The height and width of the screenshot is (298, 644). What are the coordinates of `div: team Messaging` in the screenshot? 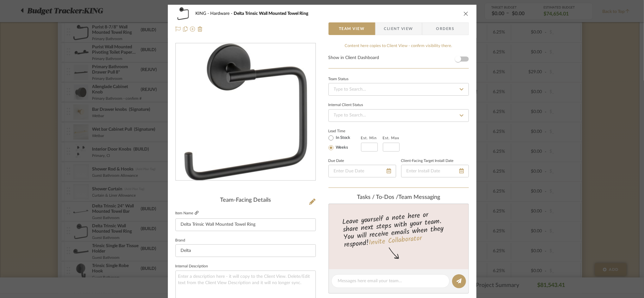 It's located at (399, 198).